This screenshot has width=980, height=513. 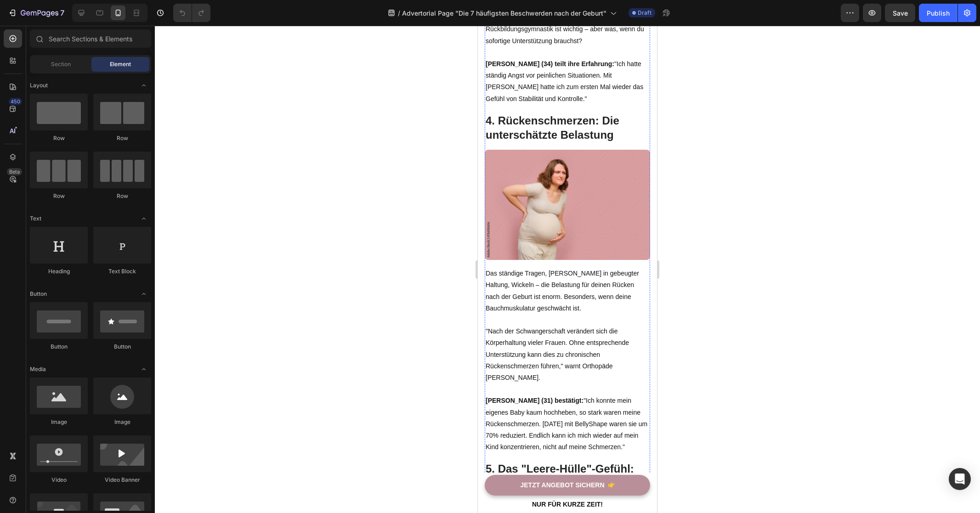 I want to click on div: Heading, so click(x=59, y=272).